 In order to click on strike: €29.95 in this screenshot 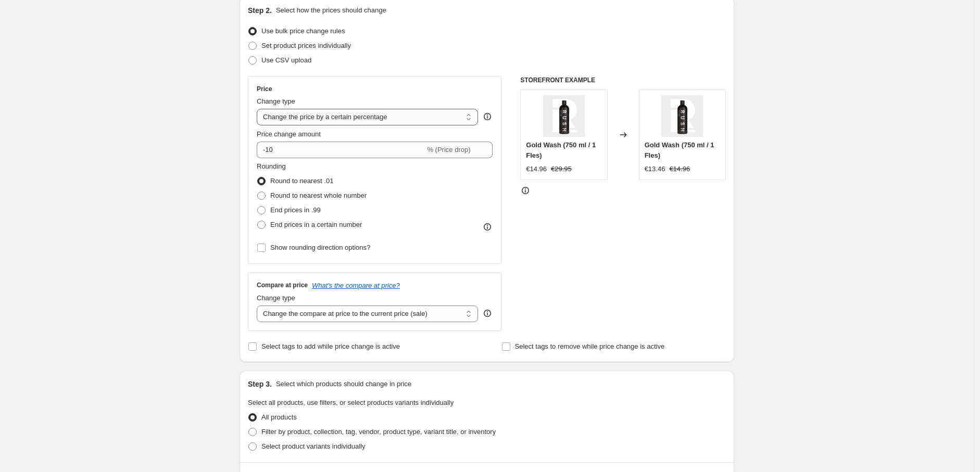, I will do `click(561, 169)`.